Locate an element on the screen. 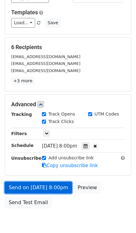 This screenshot has height=233, width=136. strong: Tracking is located at coordinates (21, 114).